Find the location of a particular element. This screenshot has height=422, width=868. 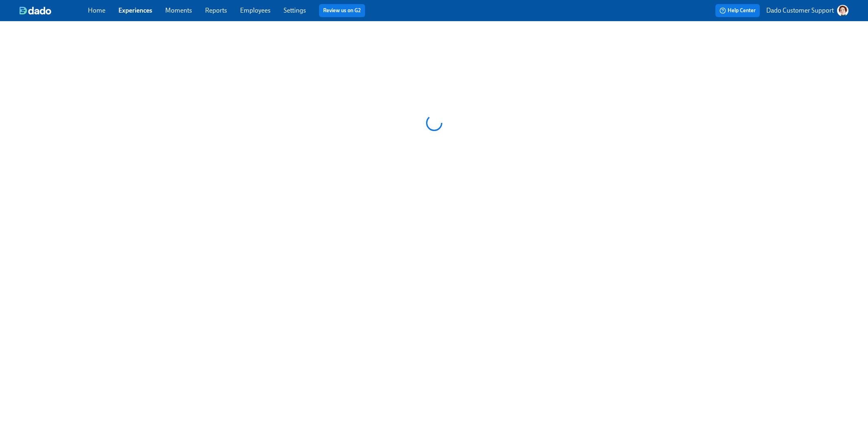

button: Dado Customer Support is located at coordinates (808, 10).